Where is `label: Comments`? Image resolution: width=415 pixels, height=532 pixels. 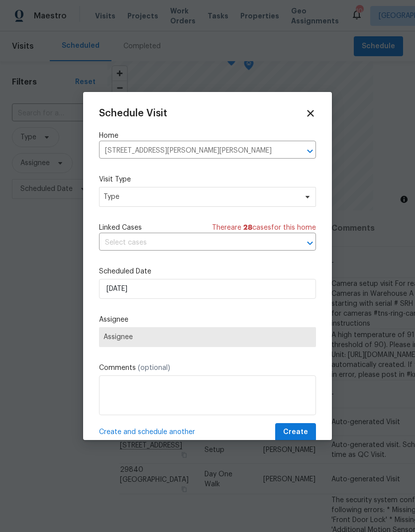 label: Comments is located at coordinates (208, 368).